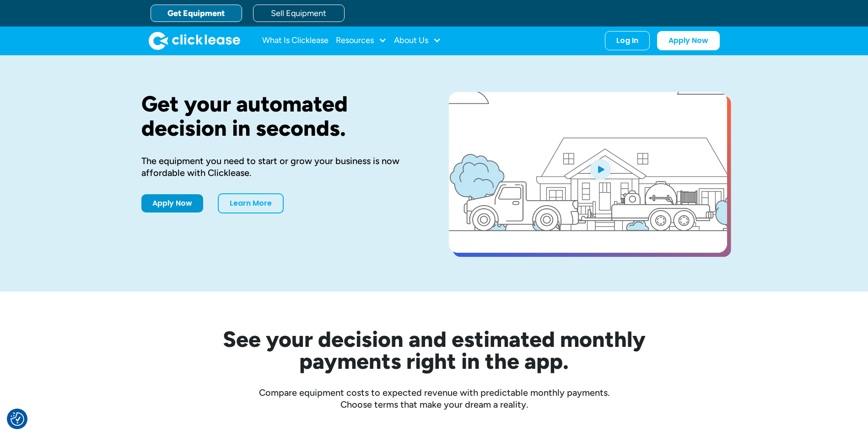  Describe the element at coordinates (417, 41) in the screenshot. I see `div: About Us` at that location.